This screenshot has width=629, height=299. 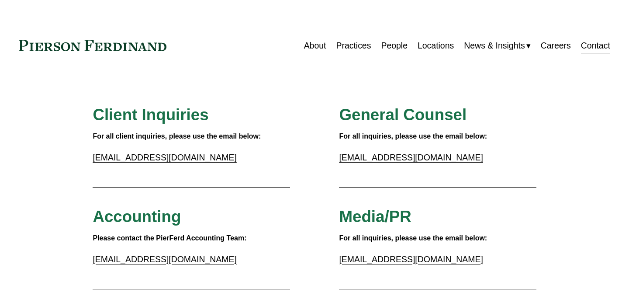 What do you see at coordinates (403, 114) in the screenshot?
I see `span: General Counsel` at bounding box center [403, 114].